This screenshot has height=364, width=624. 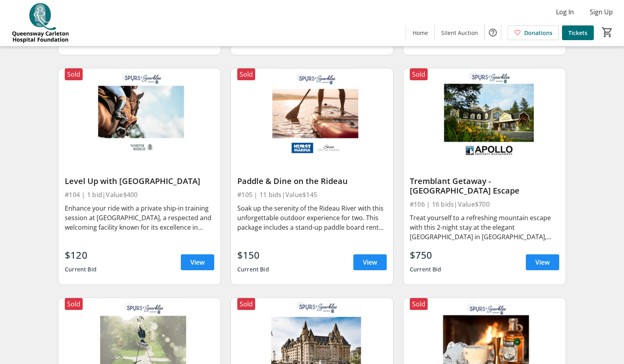 I want to click on div: $750, so click(x=426, y=255).